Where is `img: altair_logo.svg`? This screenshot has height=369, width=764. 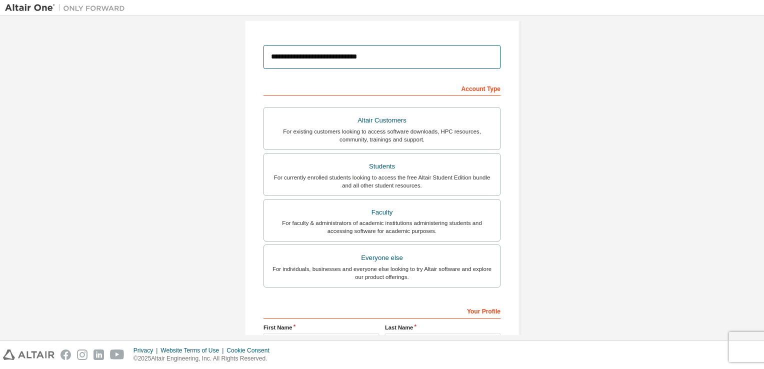 img: altair_logo.svg is located at coordinates (29, 355).